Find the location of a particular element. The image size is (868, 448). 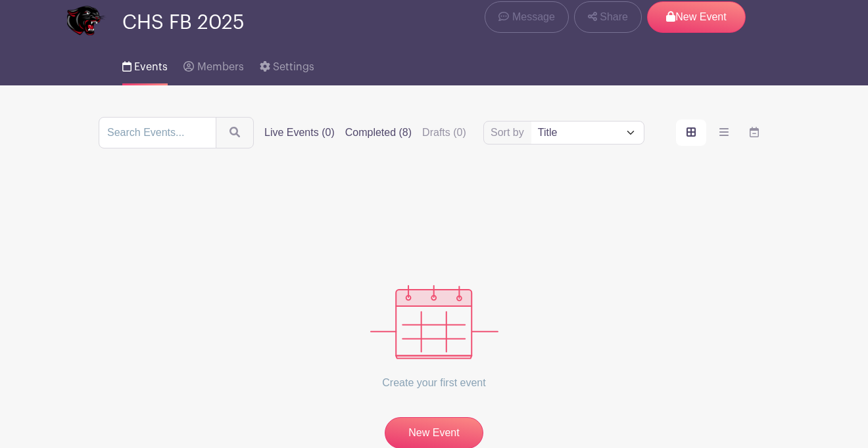

p: New Event is located at coordinates (696, 17).